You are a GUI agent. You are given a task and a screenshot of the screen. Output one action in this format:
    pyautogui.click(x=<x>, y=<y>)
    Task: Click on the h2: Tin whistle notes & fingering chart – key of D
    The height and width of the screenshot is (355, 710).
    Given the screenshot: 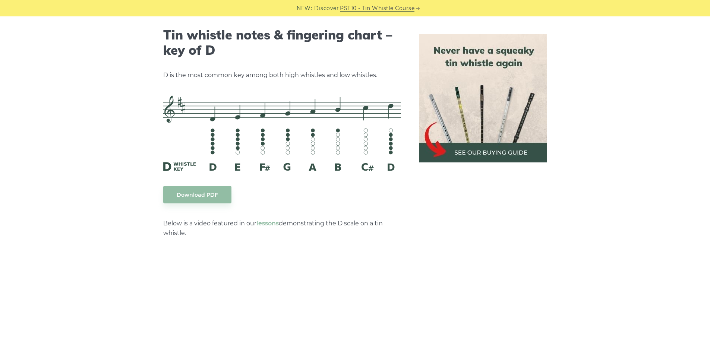 What is the action you would take?
    pyautogui.click(x=282, y=43)
    